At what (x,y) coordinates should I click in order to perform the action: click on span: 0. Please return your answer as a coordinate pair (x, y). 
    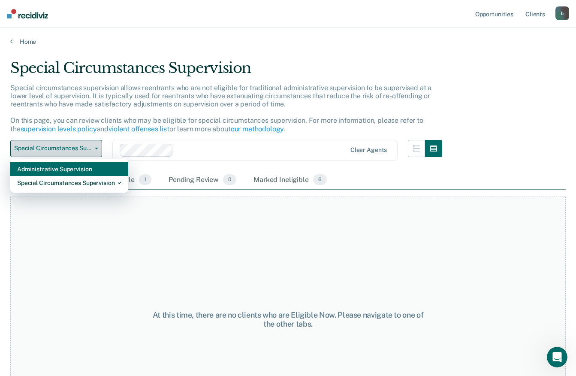
    Looking at the image, I should click on (229, 180).